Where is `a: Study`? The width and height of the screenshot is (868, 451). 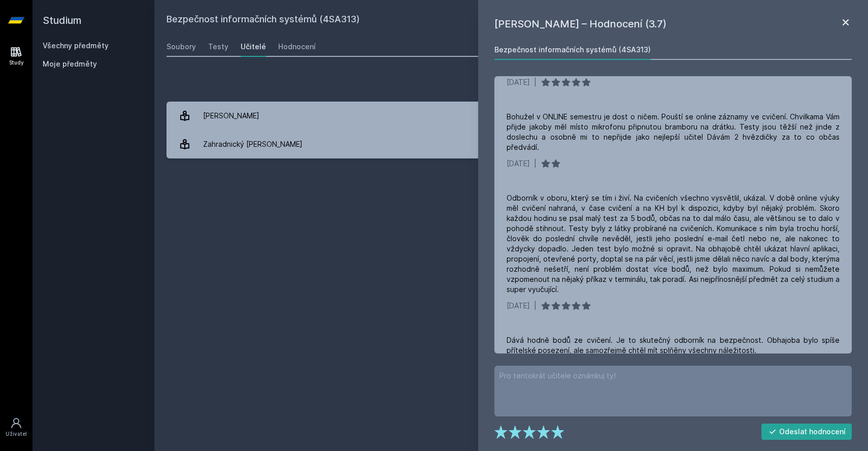 a: Study is located at coordinates (16, 56).